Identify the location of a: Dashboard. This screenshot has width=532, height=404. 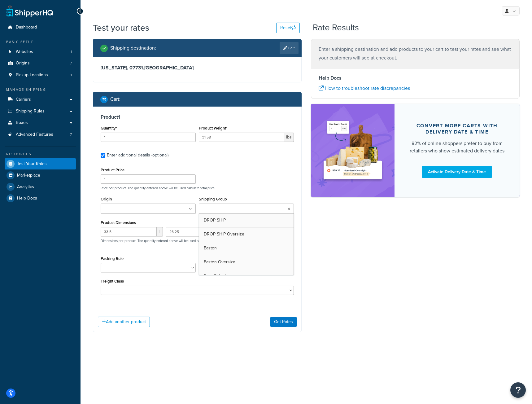
(40, 27).